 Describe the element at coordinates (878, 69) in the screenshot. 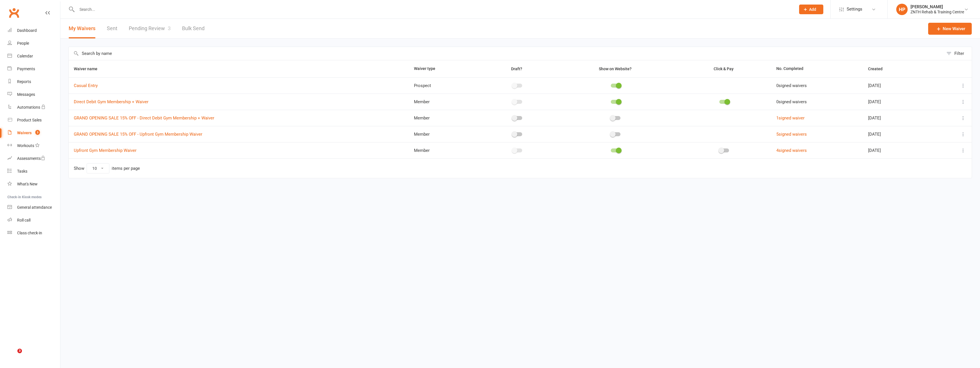

I see `button: Created` at that location.